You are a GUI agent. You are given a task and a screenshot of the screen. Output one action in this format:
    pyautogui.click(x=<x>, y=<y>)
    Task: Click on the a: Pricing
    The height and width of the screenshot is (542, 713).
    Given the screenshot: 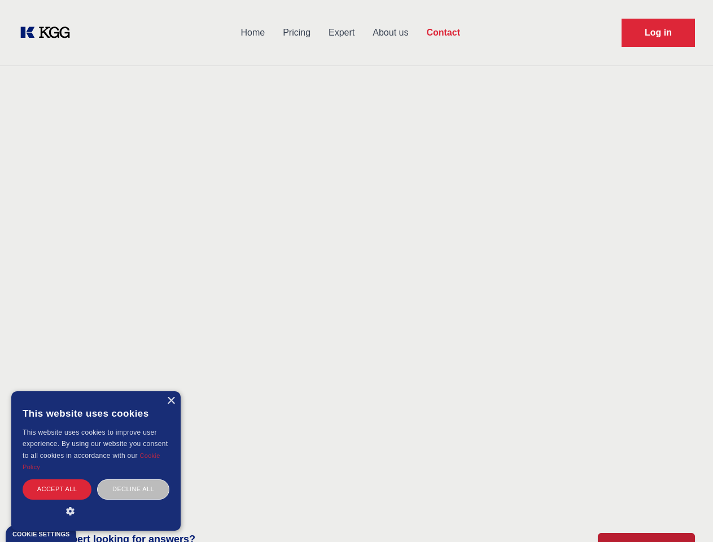 What is the action you would take?
    pyautogui.click(x=297, y=33)
    